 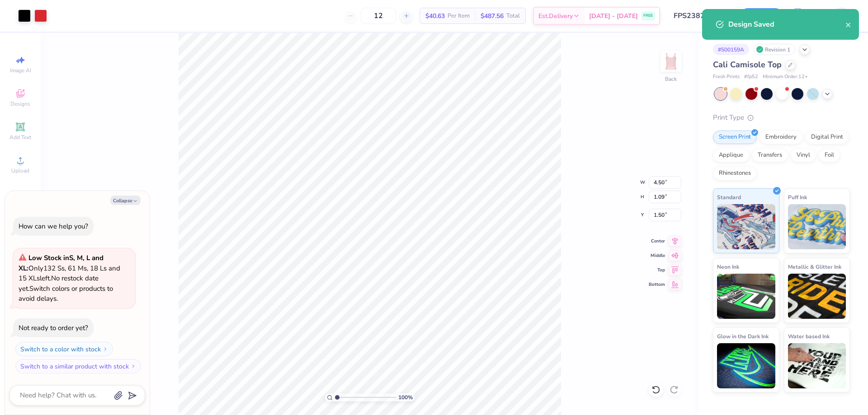 What do you see at coordinates (64, 349) in the screenshot?
I see `button: Switch to a color with stock` at bounding box center [64, 349].